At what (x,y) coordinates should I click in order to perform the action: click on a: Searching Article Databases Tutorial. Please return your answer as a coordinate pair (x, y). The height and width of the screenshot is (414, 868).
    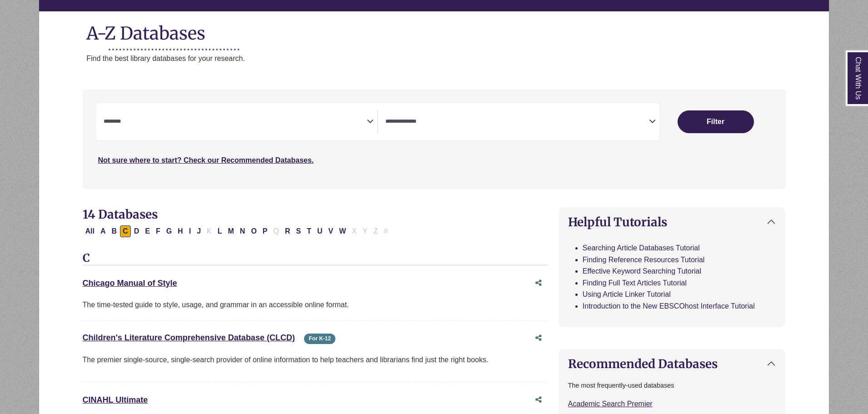
    Looking at the image, I should click on (641, 248).